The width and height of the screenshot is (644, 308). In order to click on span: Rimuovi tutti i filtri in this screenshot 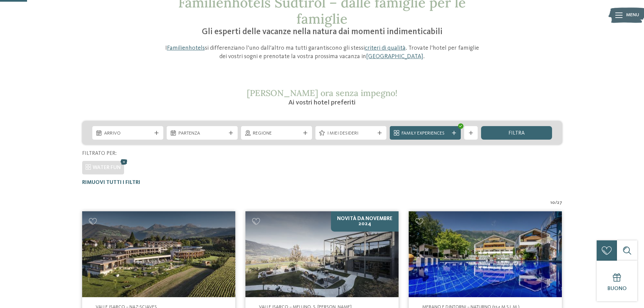, I will do `click(111, 182)`.